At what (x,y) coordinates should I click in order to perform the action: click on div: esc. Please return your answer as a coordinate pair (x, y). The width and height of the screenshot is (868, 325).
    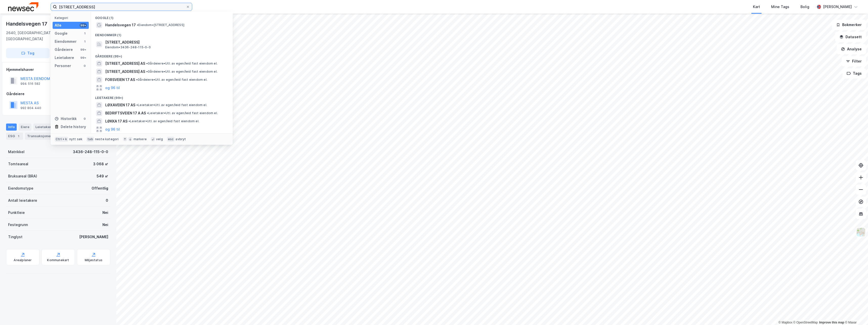
    Looking at the image, I should click on (171, 139).